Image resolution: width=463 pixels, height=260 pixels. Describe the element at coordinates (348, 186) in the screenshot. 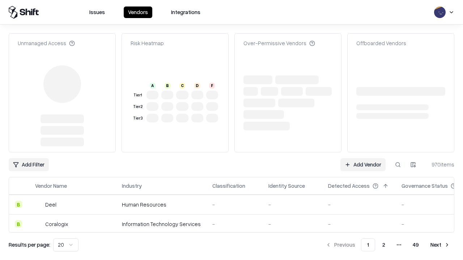

I see `div: Detected Access` at that location.